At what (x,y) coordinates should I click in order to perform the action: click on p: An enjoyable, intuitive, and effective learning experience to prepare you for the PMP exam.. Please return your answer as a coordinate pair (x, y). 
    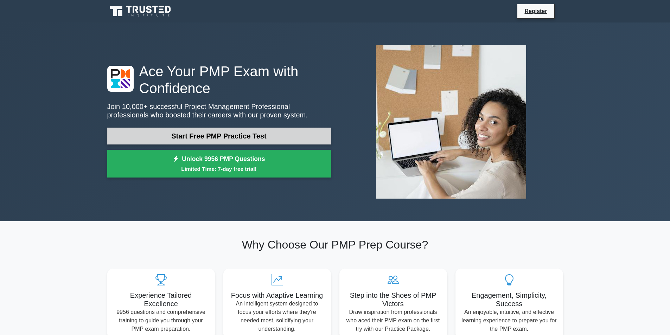
    Looking at the image, I should click on (510, 321).